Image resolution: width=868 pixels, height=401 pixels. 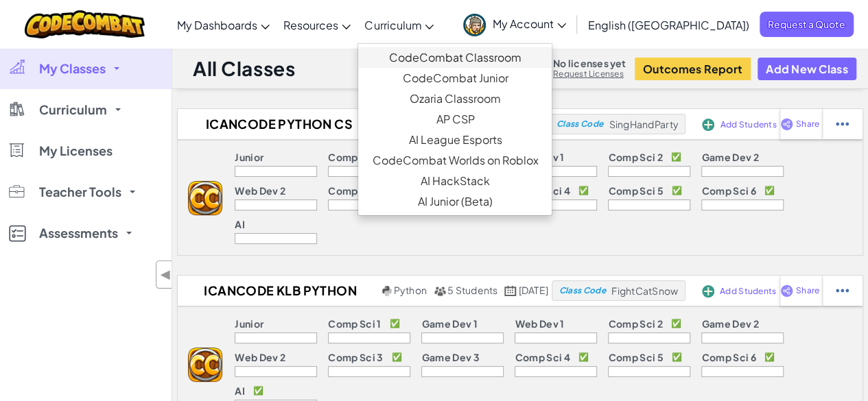 I want to click on a: CodeCombat Junior, so click(x=455, y=78).